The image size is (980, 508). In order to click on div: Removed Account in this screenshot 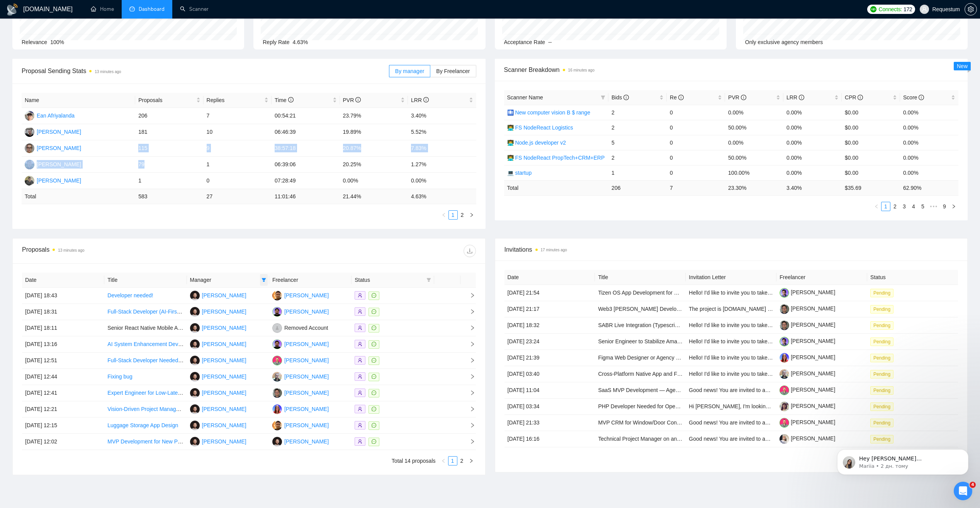, I will do `click(306, 328)`.